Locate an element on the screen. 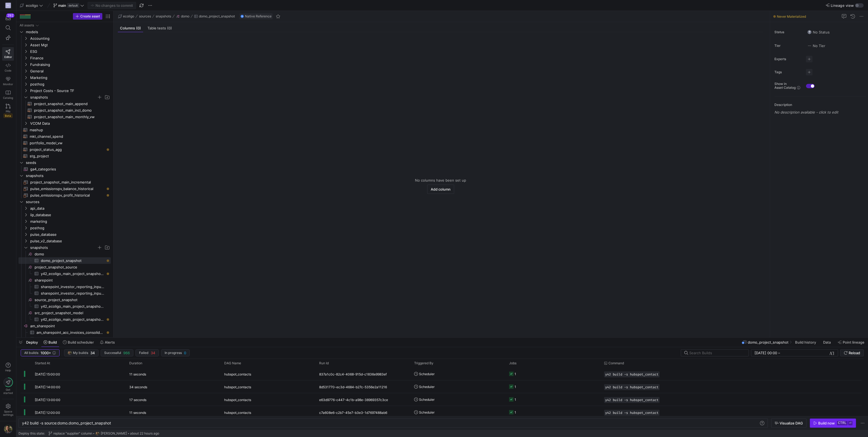  span: seeds is located at coordinates (68, 163).